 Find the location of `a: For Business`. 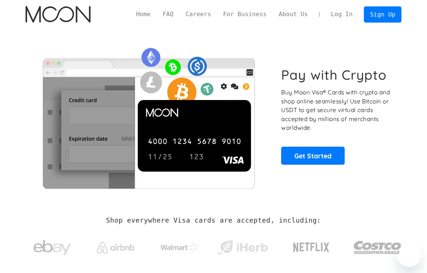

a: For Business is located at coordinates (245, 14).